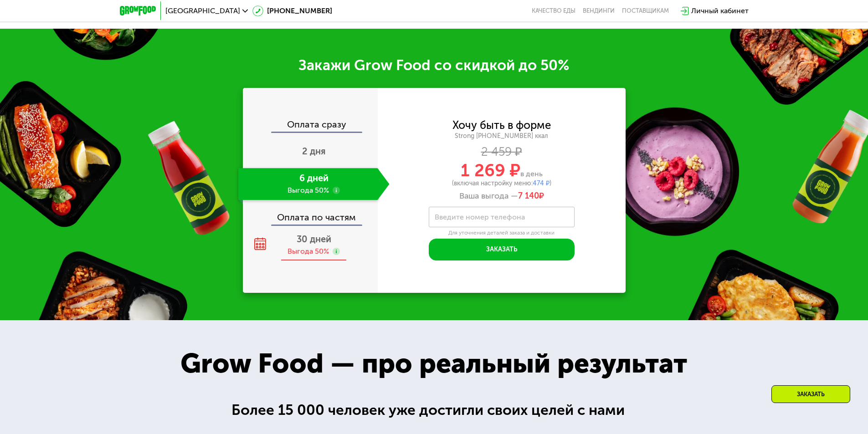 The height and width of the screenshot is (434, 868). I want to click on div: Ваша выгода —, so click(502, 196).